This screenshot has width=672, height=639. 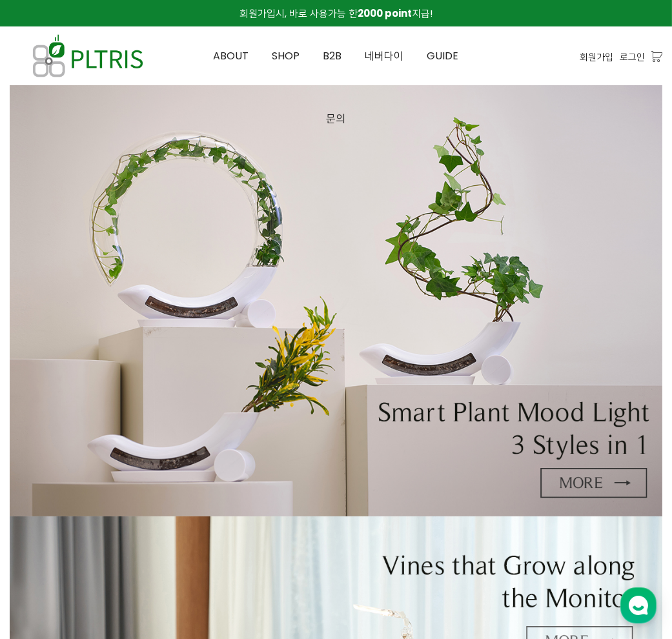 What do you see at coordinates (632, 57) in the screenshot?
I see `a: 로그인` at bounding box center [632, 57].